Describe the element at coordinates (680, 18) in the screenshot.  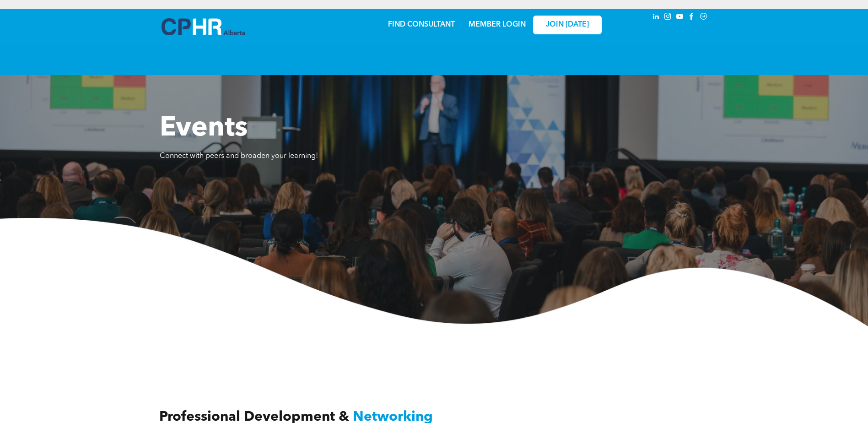
I see `a: youtube` at that location.